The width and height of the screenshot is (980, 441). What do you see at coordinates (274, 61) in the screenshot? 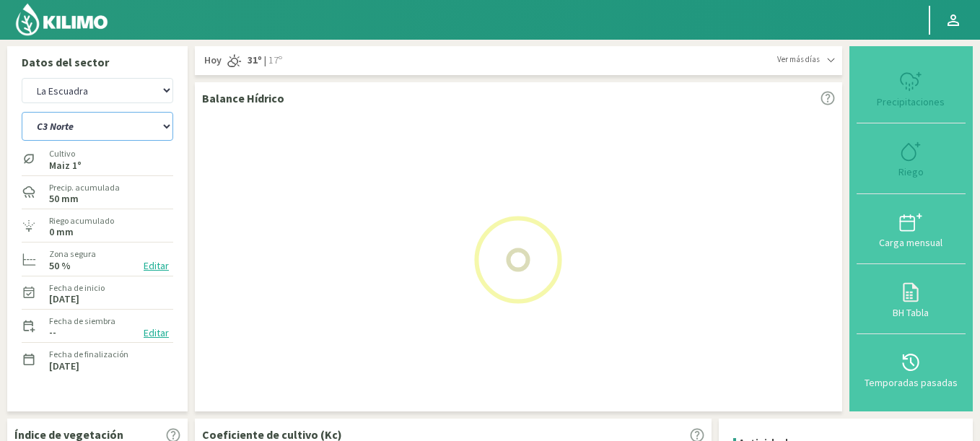
I see `span: 17º` at bounding box center [274, 61].